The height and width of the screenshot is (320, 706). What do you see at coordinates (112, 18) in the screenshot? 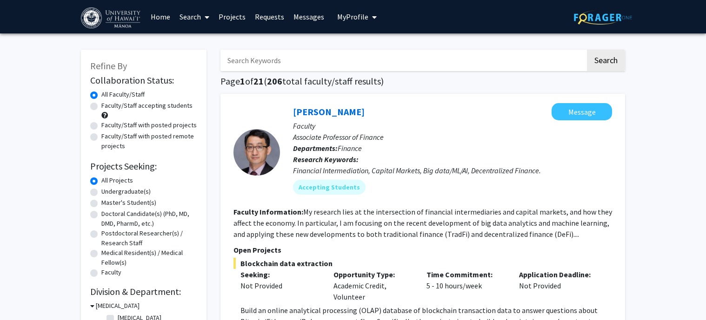
I see `img: University of Hawaiʻi at Mānoa Logo` at bounding box center [112, 18].